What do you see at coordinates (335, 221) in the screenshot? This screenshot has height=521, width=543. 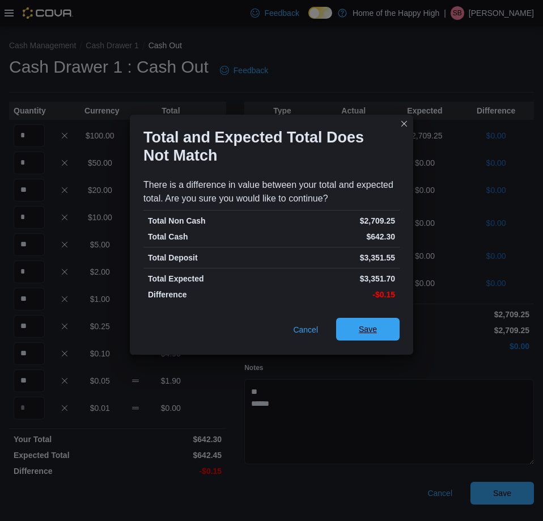 I see `p: $2,709.25` at bounding box center [335, 221].